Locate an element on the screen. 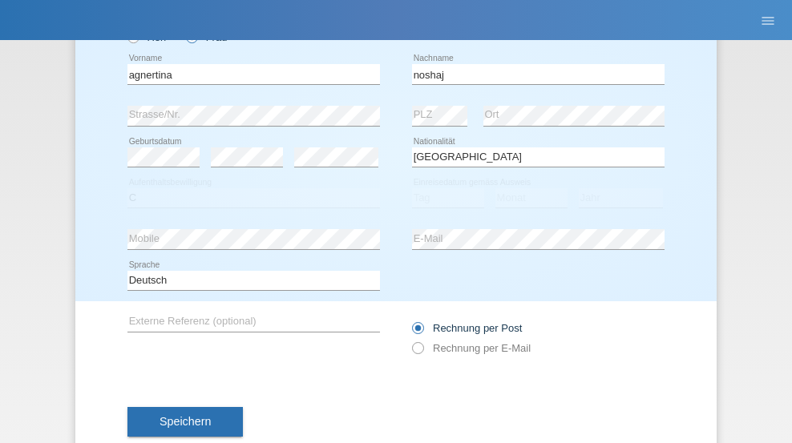 Image resolution: width=792 pixels, height=443 pixels. label: Rechnung per E-Mail is located at coordinates (471, 348).